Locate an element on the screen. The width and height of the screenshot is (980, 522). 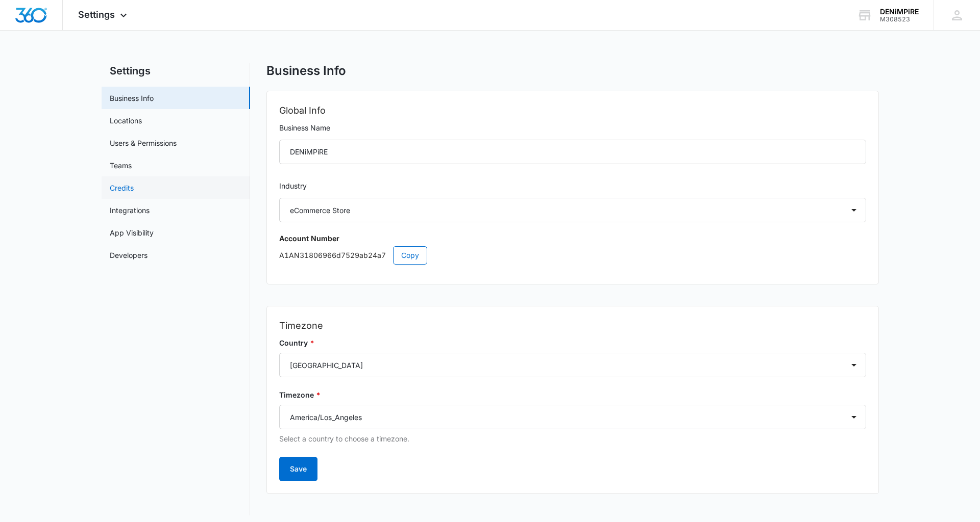
div: account id is located at coordinates (899, 19).